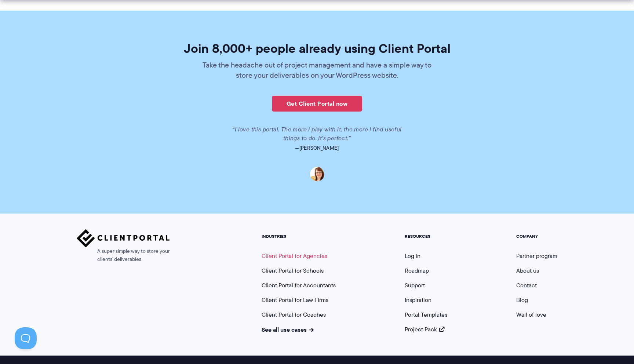 The width and height of the screenshot is (634, 364). I want to click on a: Blog, so click(523, 299).